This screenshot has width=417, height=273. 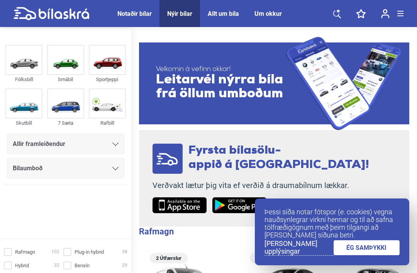 What do you see at coordinates (180, 14) in the screenshot?
I see `a: Nýir bílar` at bounding box center [180, 14].